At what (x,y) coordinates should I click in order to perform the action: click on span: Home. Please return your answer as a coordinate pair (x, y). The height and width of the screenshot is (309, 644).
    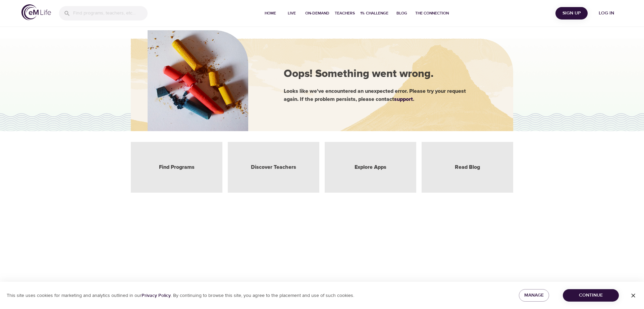
    Looking at the image, I should click on (271, 13).